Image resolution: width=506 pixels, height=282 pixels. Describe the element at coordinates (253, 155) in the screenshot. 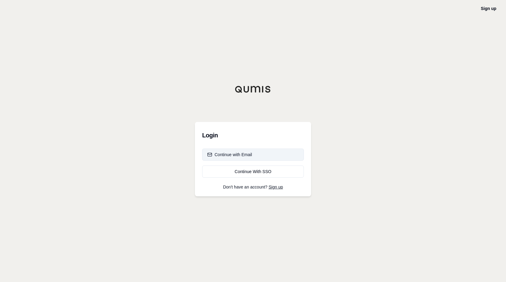

I see `button: Continue with Email` at that location.